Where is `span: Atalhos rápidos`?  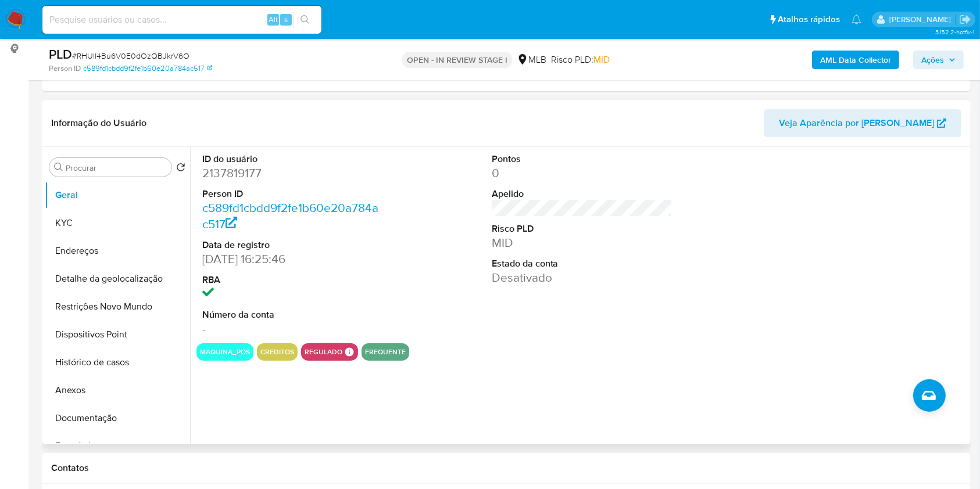
span: Atalhos rápidos is located at coordinates (809, 19).